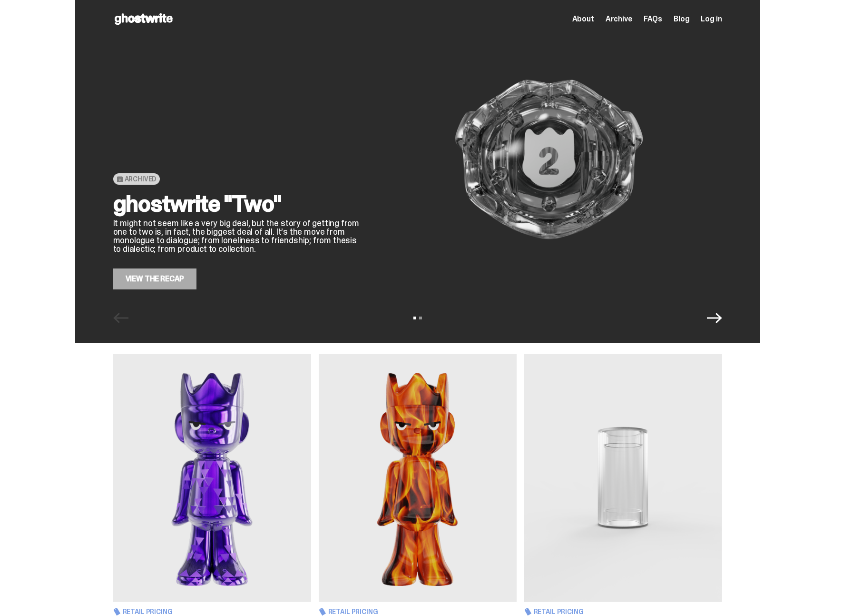 The height and width of the screenshot is (616, 842). Describe the element at coordinates (711, 19) in the screenshot. I see `a: Log in` at that location.